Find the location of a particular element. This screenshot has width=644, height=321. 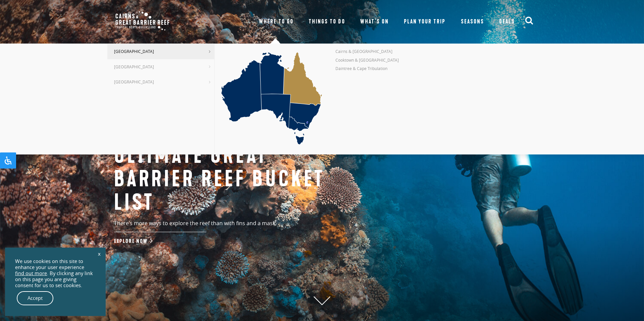

a: Explore Now is located at coordinates (133, 241).